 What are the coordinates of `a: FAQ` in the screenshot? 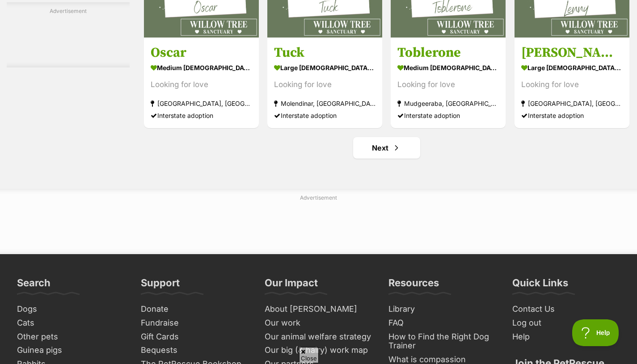 It's located at (442, 323).